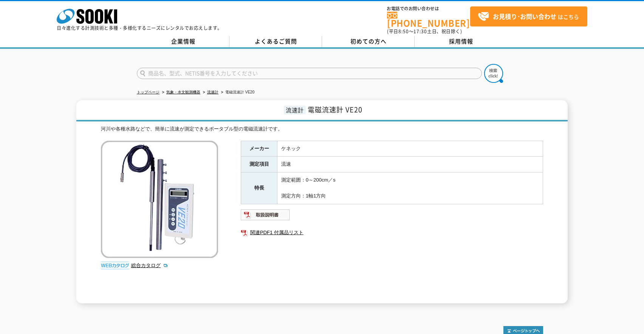 The image size is (644, 334). What do you see at coordinates (259, 188) in the screenshot?
I see `th: 特長` at bounding box center [259, 188].